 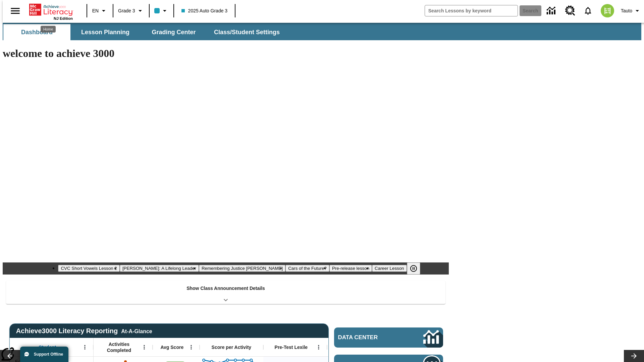 I want to click on span: Achieve3000 Literacy Reporting, so click(x=84, y=331).